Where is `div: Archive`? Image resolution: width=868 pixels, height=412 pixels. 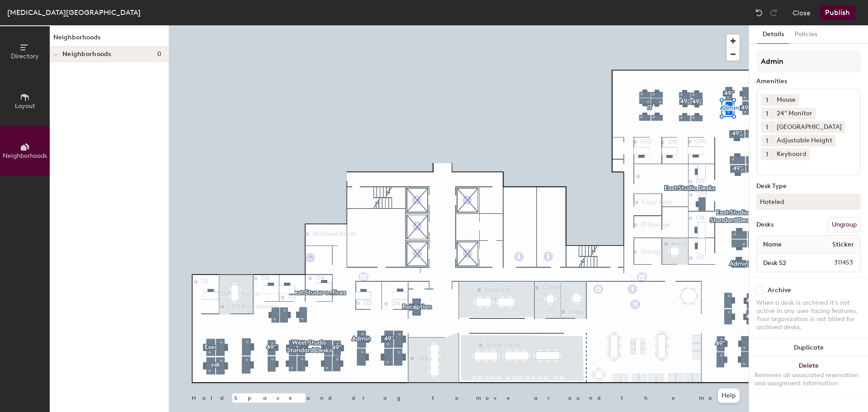
div: Archive is located at coordinates (779, 290).